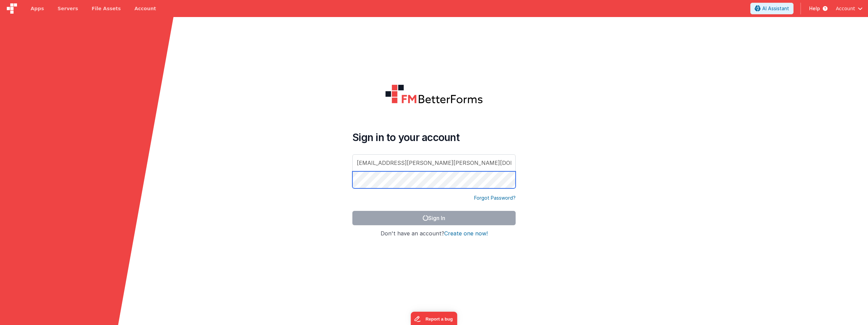 This screenshot has height=325, width=868. I want to click on button: Create one now!, so click(466, 234).